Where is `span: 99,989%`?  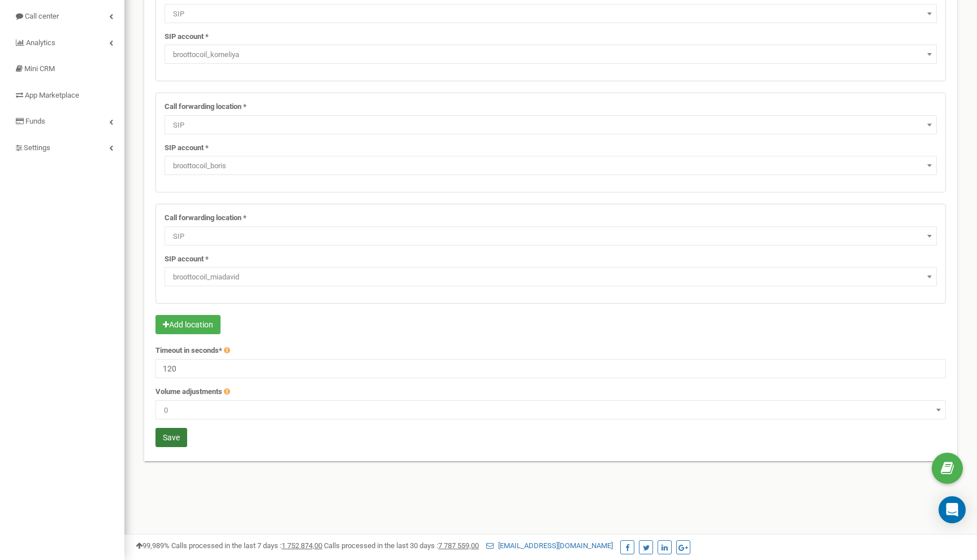
span: 99,989% is located at coordinates (153, 546).